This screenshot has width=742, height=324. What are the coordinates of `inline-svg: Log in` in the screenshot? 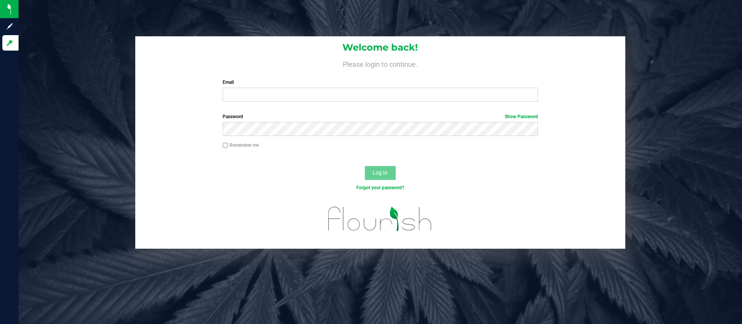 It's located at (10, 43).